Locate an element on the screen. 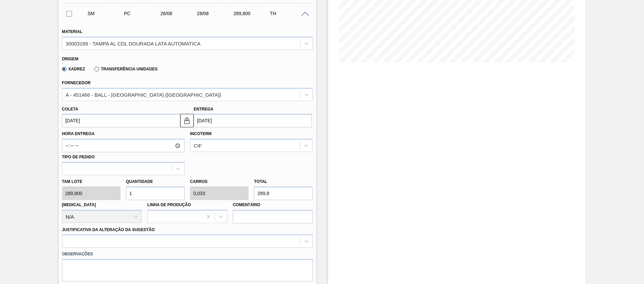 The width and height of the screenshot is (644, 284). label: Fornecedor is located at coordinates (76, 83).